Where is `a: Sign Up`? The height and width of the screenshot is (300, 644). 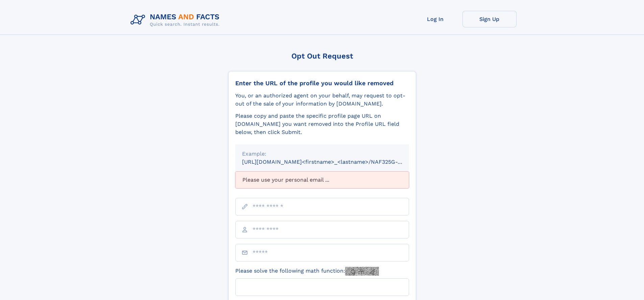
a: Sign Up is located at coordinates (489, 19).